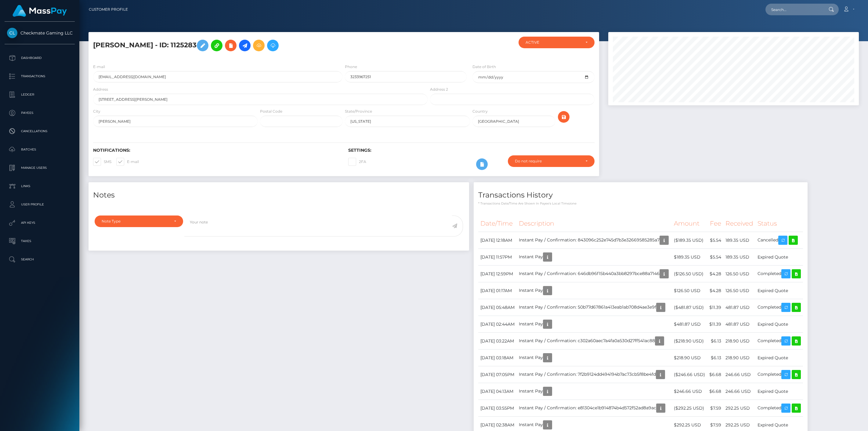  I want to click on p: Taxes, so click(40, 241).